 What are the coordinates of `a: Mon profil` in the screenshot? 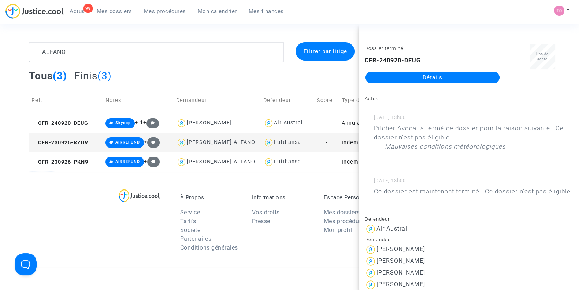 It's located at (338, 229).